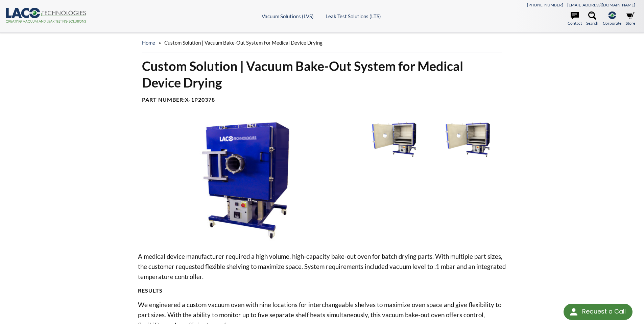 The height and width of the screenshot is (324, 644). Describe the element at coordinates (243, 42) in the screenshot. I see `span: Custom Solution | Vacuum Bake-Out System for Medical Device Drying` at that location.